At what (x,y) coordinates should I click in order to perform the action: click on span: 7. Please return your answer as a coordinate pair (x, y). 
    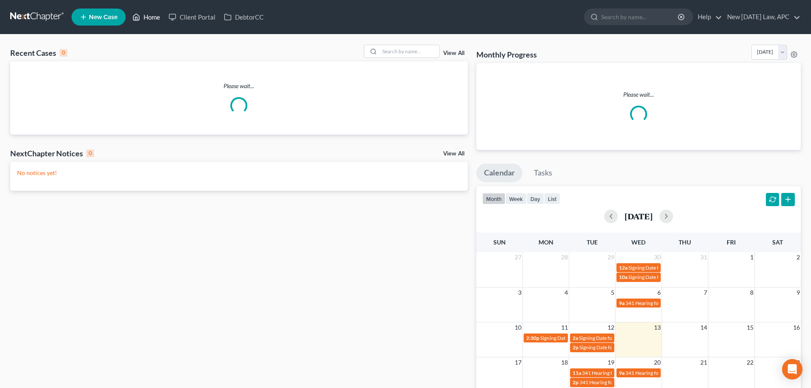
    Looking at the image, I should click on (705, 292).